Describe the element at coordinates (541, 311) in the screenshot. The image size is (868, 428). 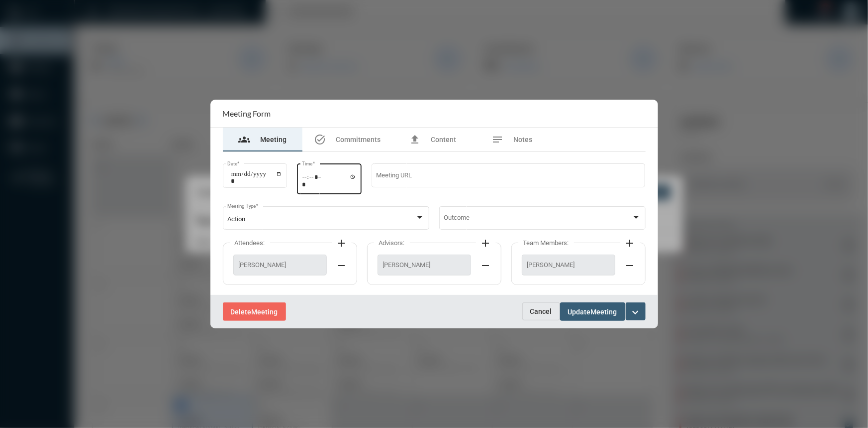
I see `span: Cancel` at that location.